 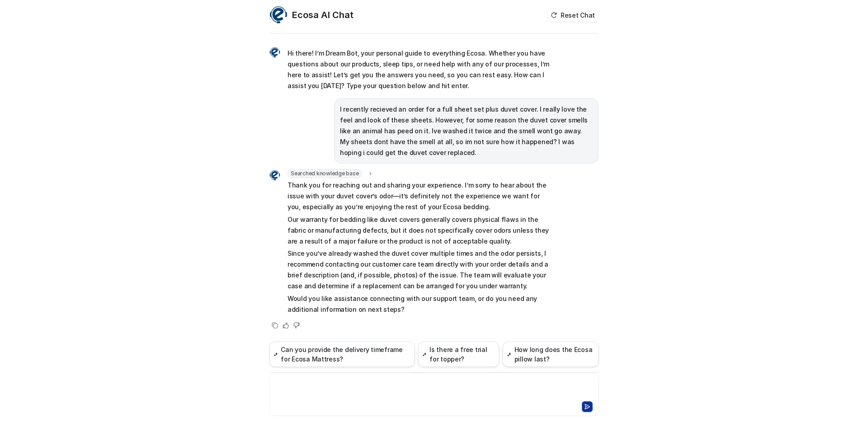 What do you see at coordinates (342, 354) in the screenshot?
I see `button: Can you provide the delivery timeframe for Ecosa Mattress?` at bounding box center [342, 354].